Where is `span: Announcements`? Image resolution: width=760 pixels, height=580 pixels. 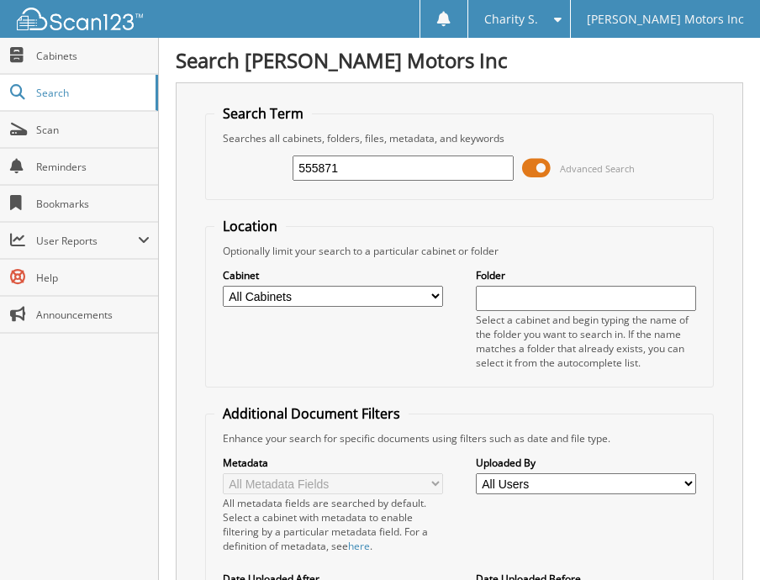
span: Announcements is located at coordinates (92, 314).